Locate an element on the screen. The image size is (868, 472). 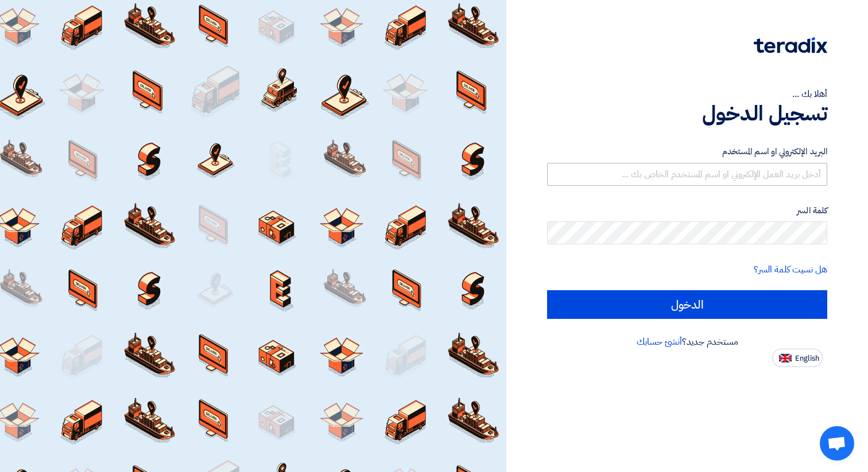
input: الدخول is located at coordinates (687, 304).